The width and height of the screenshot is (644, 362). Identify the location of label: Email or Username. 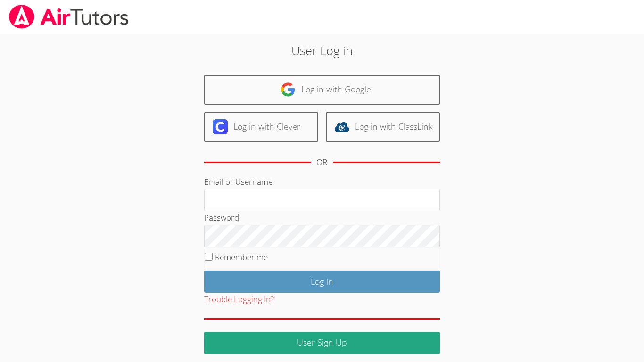
(238, 182).